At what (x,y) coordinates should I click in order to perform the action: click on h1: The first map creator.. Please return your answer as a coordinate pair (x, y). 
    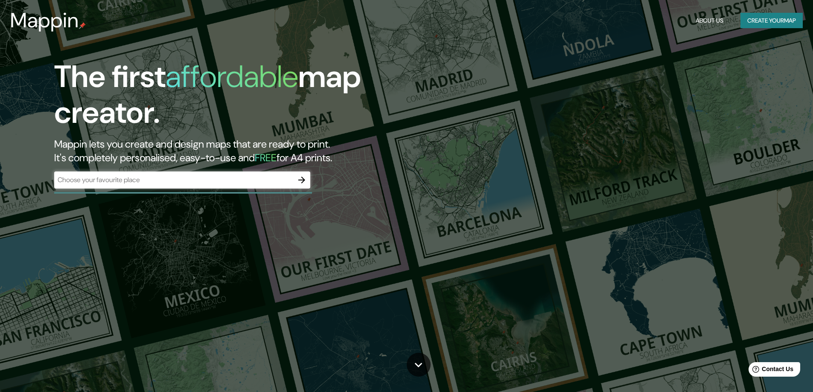
    Looking at the image, I should click on (257, 98).